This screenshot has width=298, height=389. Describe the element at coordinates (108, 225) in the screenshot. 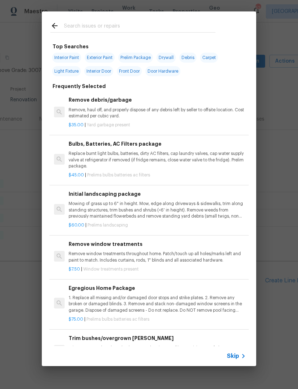

I see `span: Prelims landscaping` at that location.